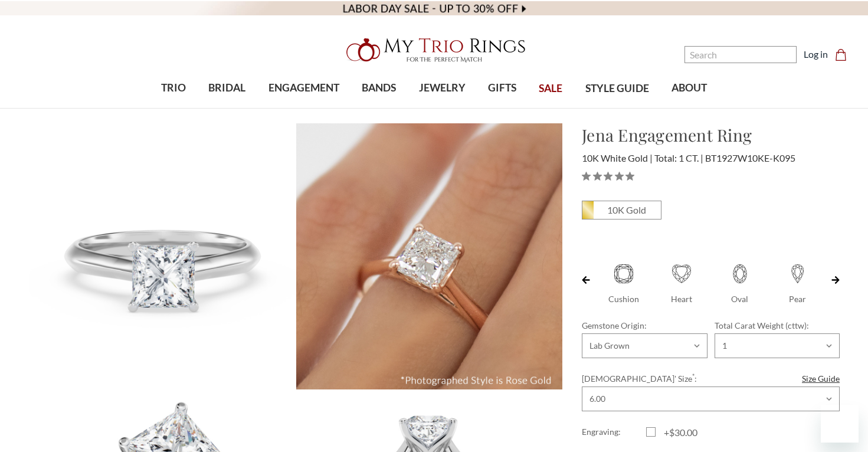  What do you see at coordinates (821, 378) in the screenshot?
I see `a: Size Guide` at bounding box center [821, 378].